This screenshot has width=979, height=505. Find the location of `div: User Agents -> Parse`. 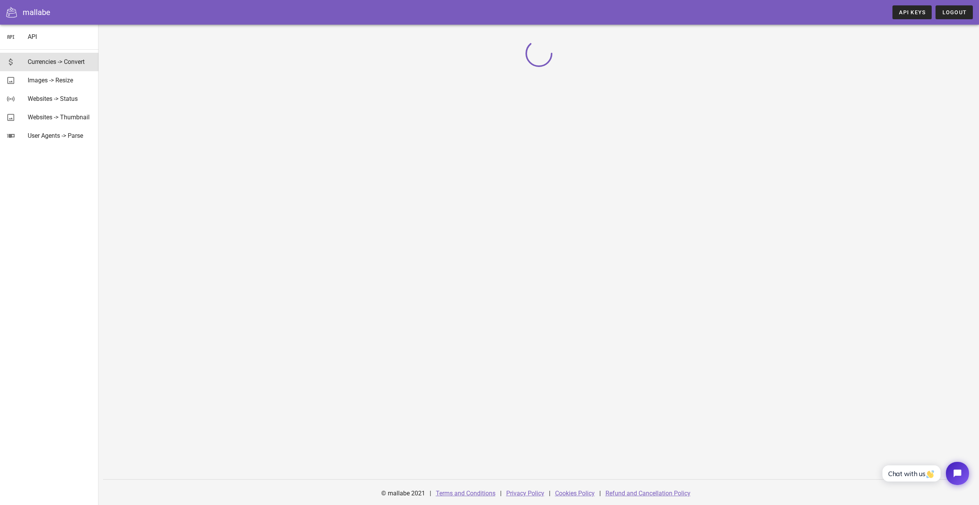

div: User Agents -> Parse is located at coordinates (60, 135).